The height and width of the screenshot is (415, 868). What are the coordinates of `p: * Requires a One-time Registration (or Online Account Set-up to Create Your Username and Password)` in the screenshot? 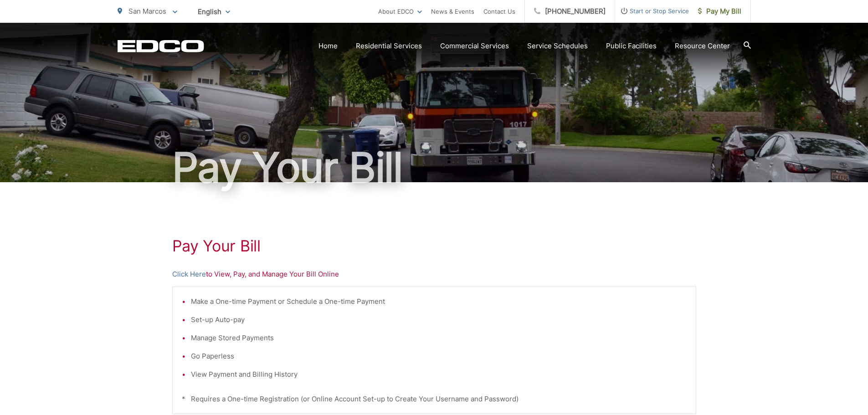 It's located at (434, 399).